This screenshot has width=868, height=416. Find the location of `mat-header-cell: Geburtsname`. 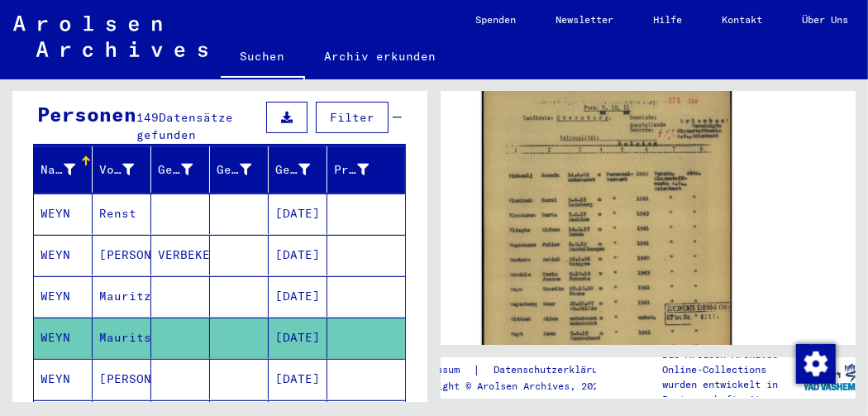

mat-header-cell: Geburtsname is located at coordinates (180, 170).